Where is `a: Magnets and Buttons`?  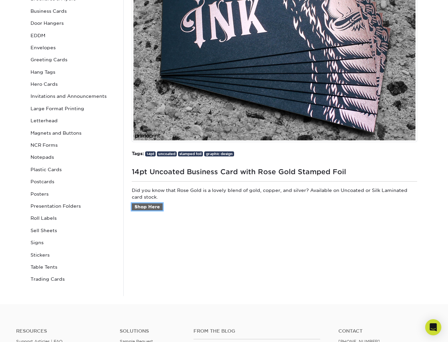 a: Magnets and Buttons is located at coordinates (73, 133).